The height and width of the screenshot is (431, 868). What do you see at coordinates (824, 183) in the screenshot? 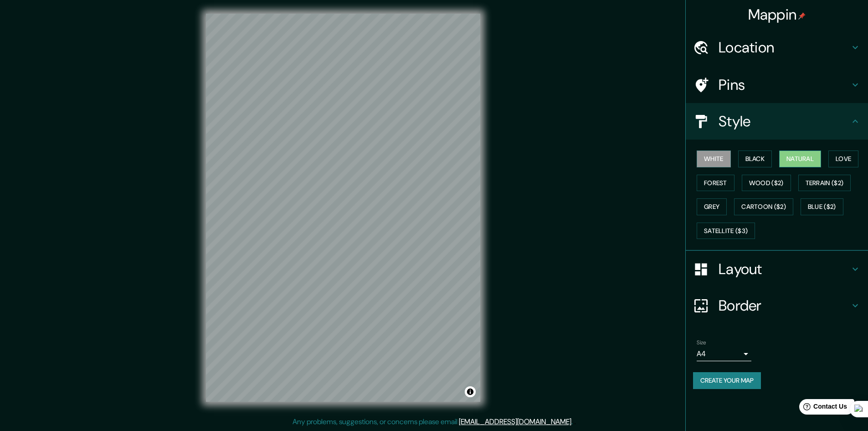
I see `button: Terrain ($2)` at bounding box center [824, 183].